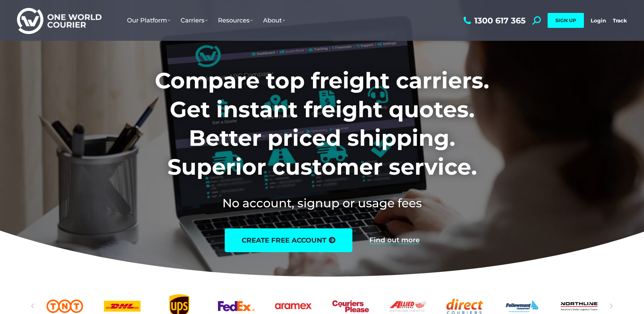 The width and height of the screenshot is (644, 314). I want to click on span: SIGN UP, so click(566, 21).